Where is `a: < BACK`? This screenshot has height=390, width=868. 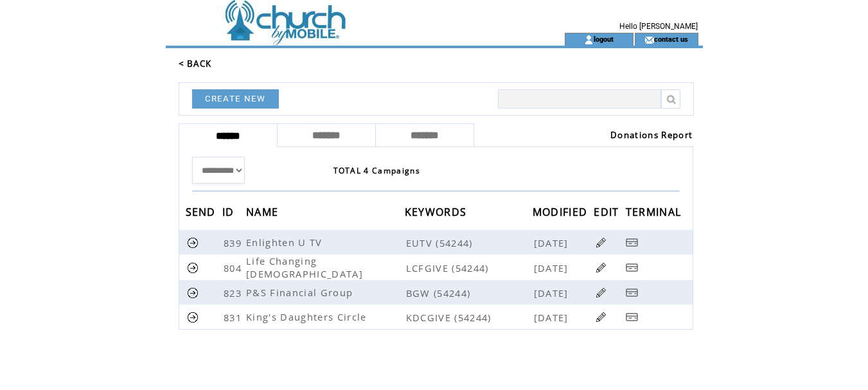
a: < BACK is located at coordinates (196, 63).